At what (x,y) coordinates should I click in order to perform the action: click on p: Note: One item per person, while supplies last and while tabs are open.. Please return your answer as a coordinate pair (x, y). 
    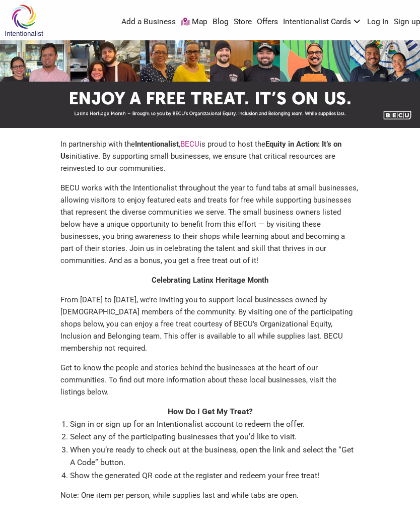
    Looking at the image, I should click on (210, 495).